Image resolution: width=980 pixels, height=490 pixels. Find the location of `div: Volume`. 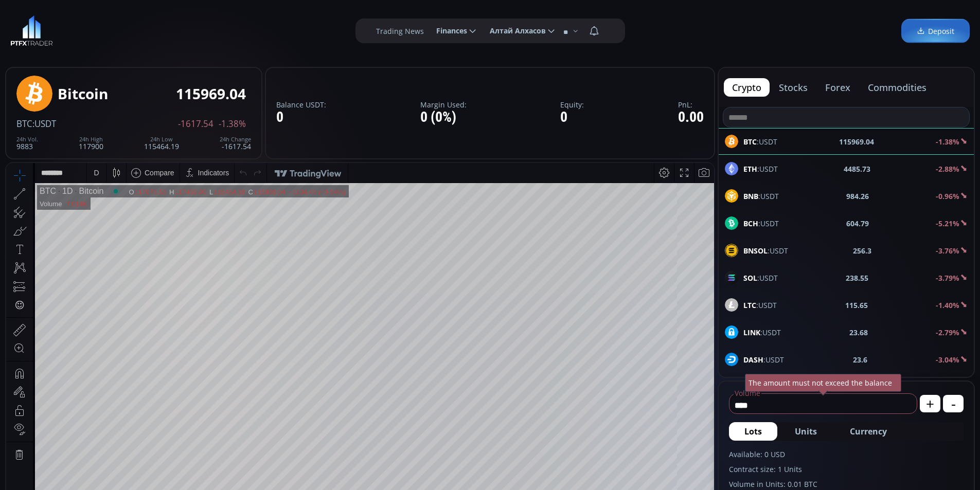

div: Volume is located at coordinates (45, 41).